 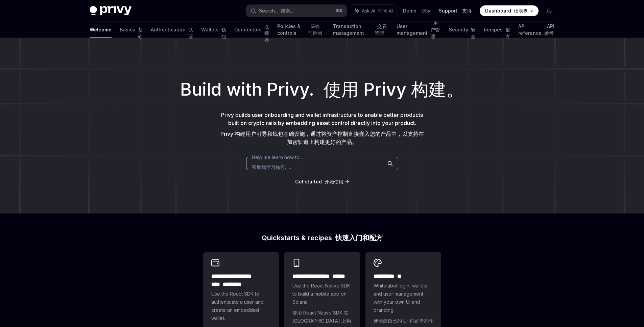 What do you see at coordinates (287, 10) in the screenshot?
I see `font: 搜索...` at bounding box center [287, 10].